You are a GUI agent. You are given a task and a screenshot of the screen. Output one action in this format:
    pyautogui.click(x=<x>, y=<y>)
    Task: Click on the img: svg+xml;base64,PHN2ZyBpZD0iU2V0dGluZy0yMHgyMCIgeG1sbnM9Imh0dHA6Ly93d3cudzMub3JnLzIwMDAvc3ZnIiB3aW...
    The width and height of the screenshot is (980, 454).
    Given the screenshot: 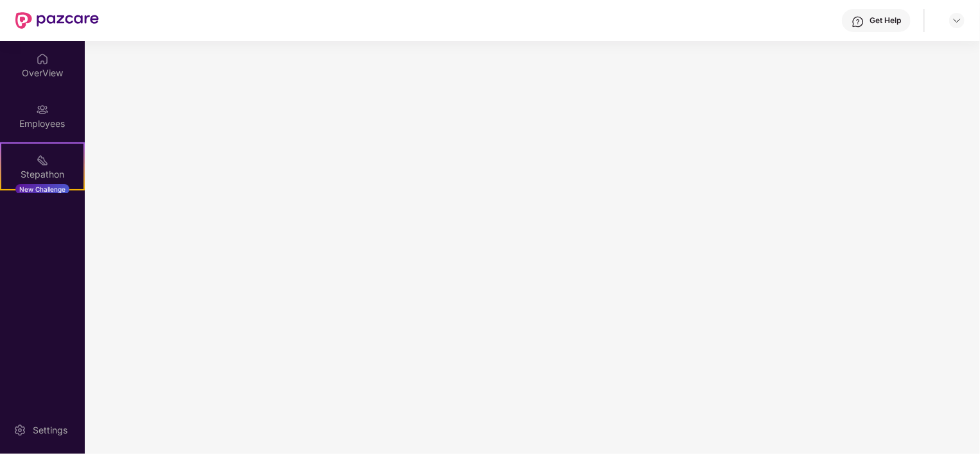 What is the action you would take?
    pyautogui.click(x=20, y=431)
    